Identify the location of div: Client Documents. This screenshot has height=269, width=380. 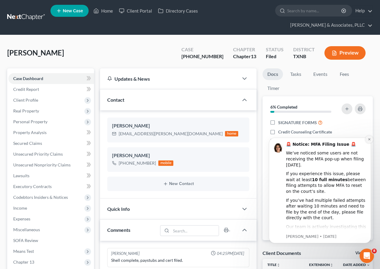
(282, 253).